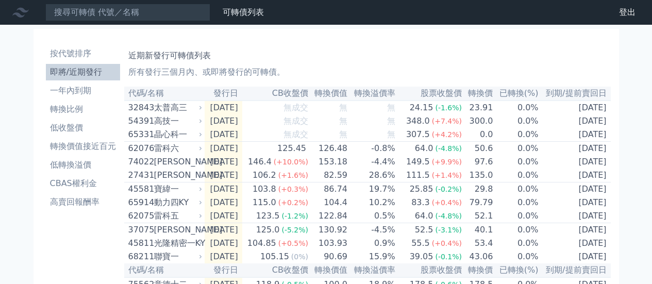 Image resolution: width=652 pixels, height=284 pixels. I want to click on div: 307.5, so click(418, 135).